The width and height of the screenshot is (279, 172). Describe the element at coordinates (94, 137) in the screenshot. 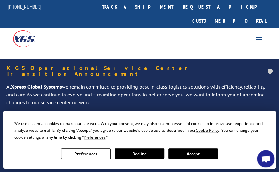

I see `span: Preferences` at that location.